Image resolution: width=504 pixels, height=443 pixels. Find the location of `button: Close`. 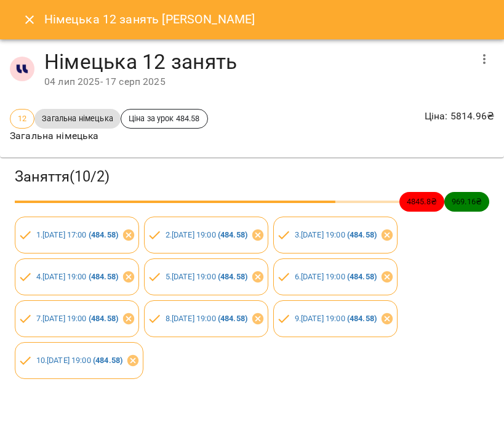

button: Close is located at coordinates (30, 20).